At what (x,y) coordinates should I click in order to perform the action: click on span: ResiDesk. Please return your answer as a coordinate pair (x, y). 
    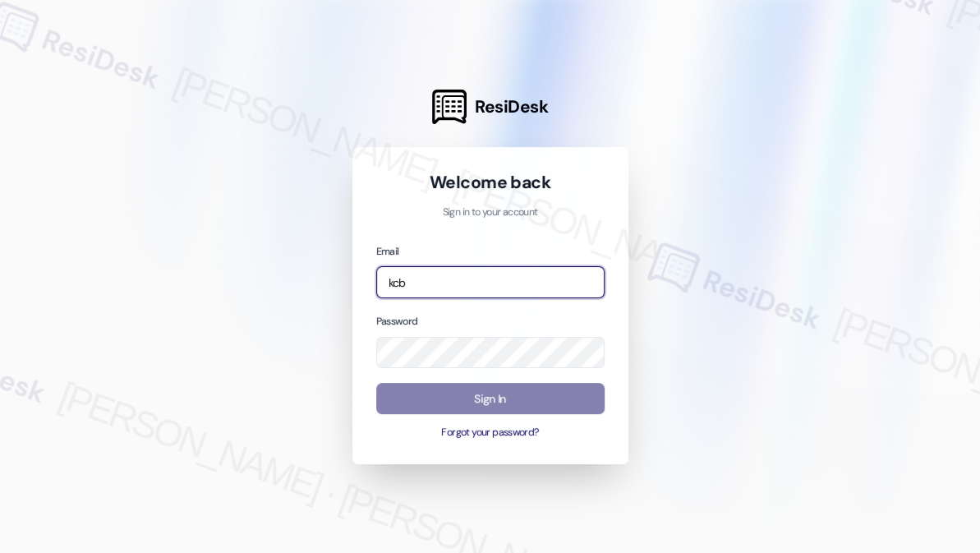
    Looking at the image, I should click on (510, 107).